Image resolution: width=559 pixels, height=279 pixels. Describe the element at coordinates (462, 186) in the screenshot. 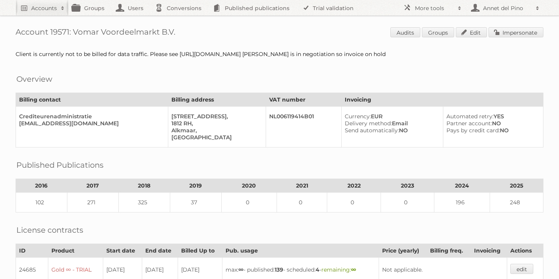

I see `th: 2024` at that location.